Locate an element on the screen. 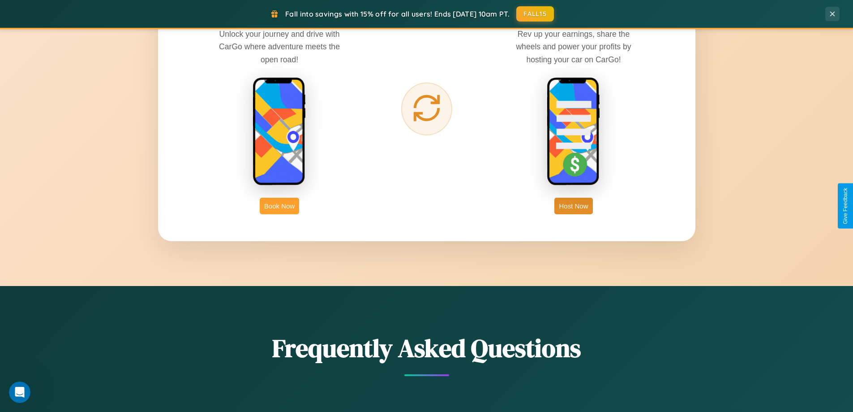 This screenshot has height=412, width=853. button: Host Now is located at coordinates (573, 206).